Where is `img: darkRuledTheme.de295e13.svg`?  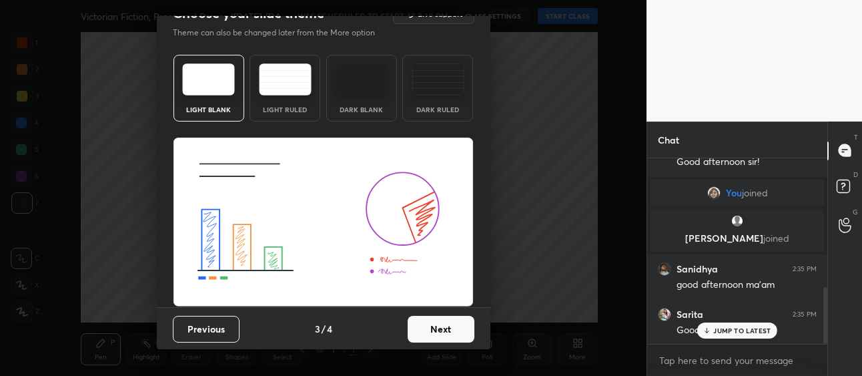
img: darkRuledTheme.de295e13.svg is located at coordinates (438, 79).